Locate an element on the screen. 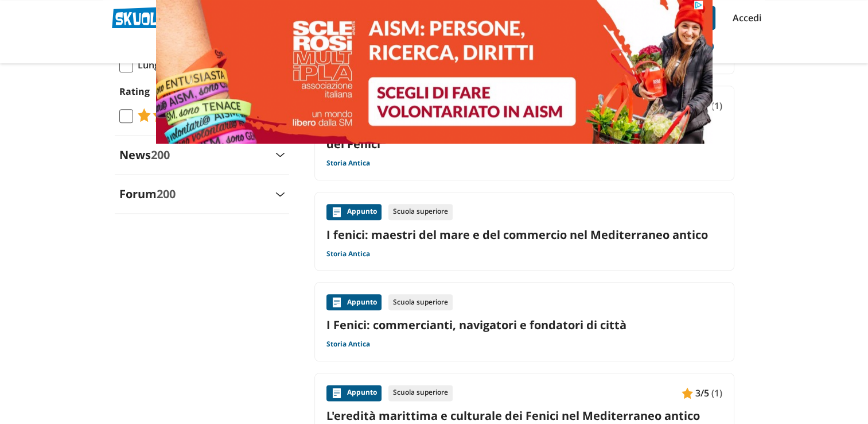  label: Forum is located at coordinates (147, 194).